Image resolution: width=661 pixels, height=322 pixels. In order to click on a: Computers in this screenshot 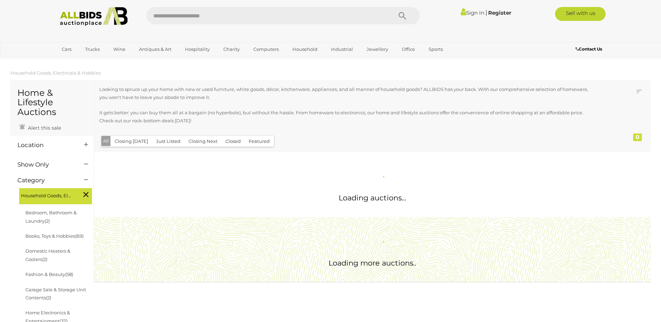, I will do `click(266, 49)`.